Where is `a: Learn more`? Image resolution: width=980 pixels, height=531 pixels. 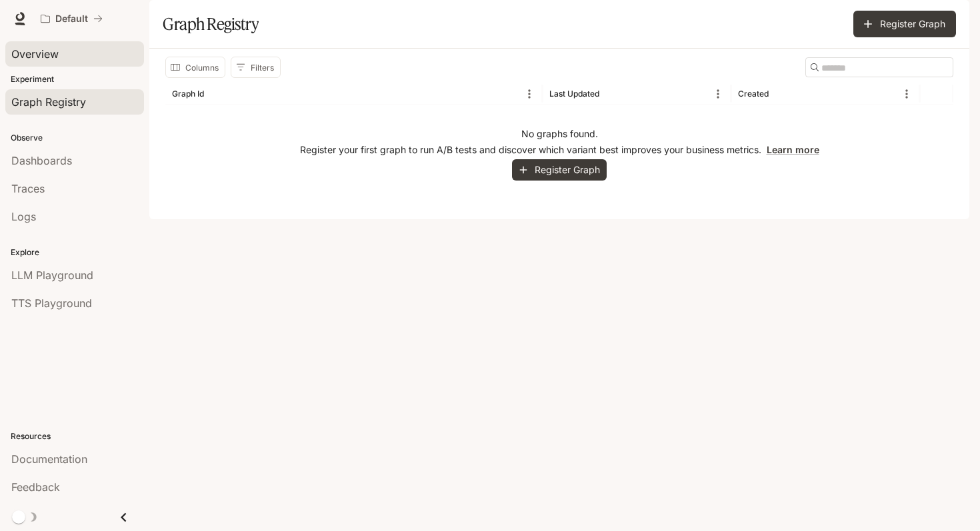 a: Learn more is located at coordinates (793, 149).